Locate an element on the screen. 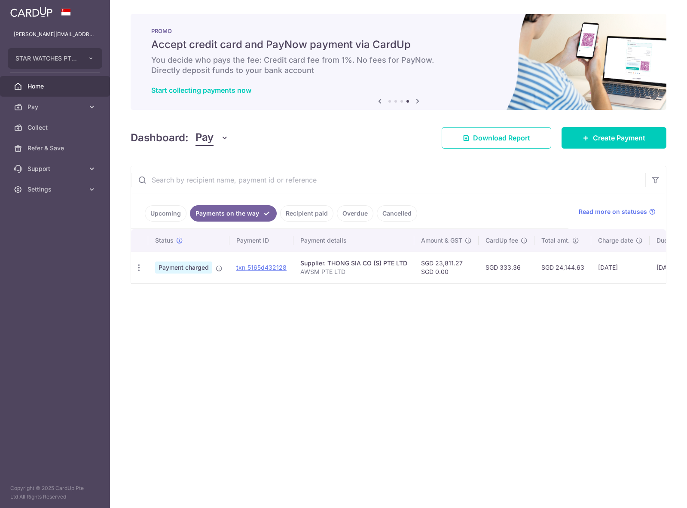 The image size is (687, 508). span: Due date is located at coordinates (669, 241).